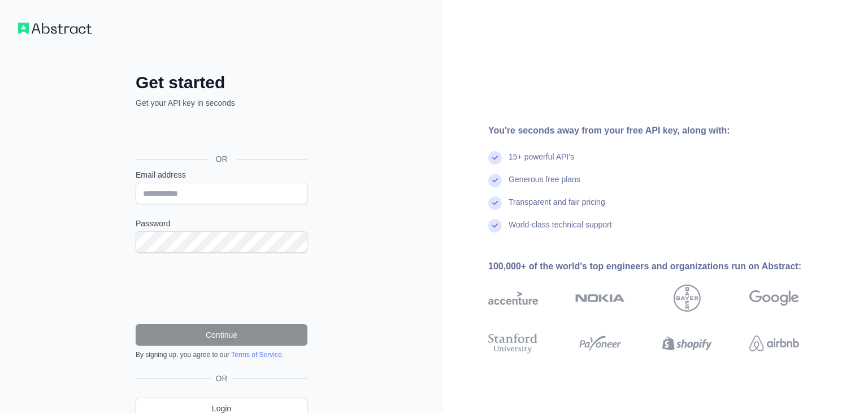 Image resolution: width=868 pixels, height=413 pixels. Describe the element at coordinates (557, 207) in the screenshot. I see `div: Transparent and fair pricing` at that location.